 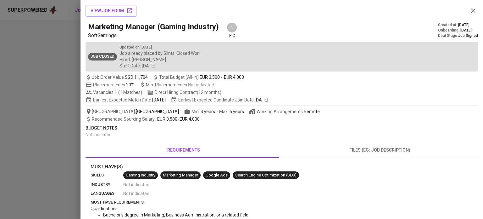 I want to click on div: Remote, so click(x=312, y=111).